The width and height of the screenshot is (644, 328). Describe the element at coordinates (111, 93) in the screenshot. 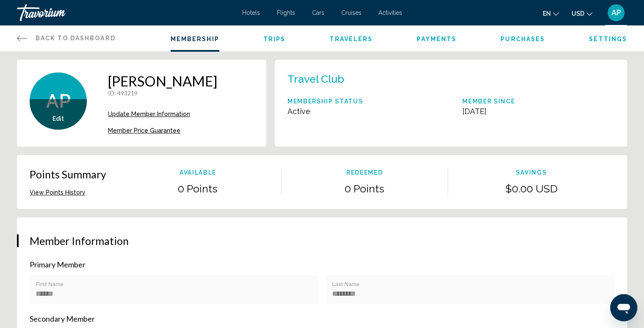

I see `span: ID` at that location.